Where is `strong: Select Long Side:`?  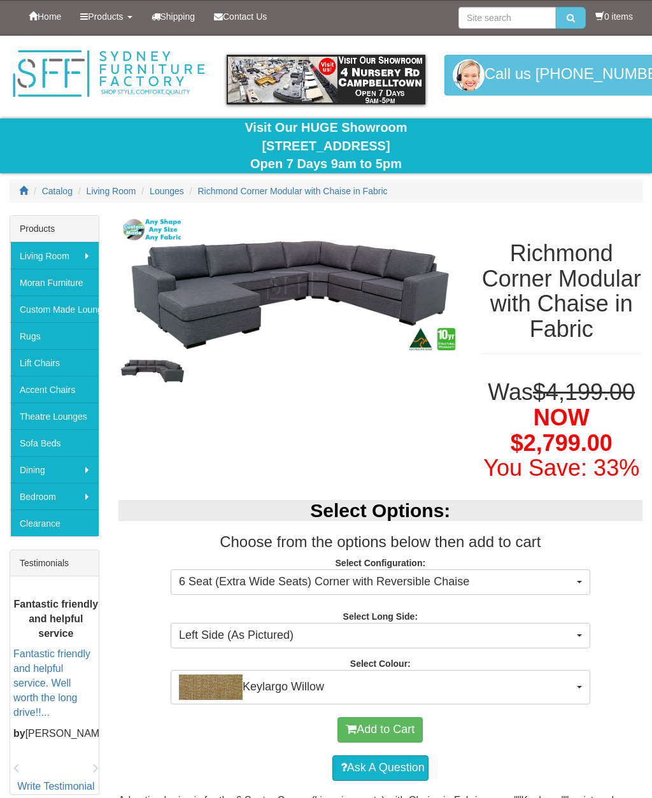 strong: Select Long Side: is located at coordinates (380, 616).